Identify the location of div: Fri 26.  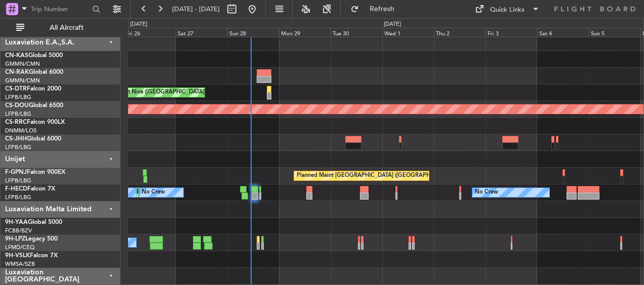
(150, 32).